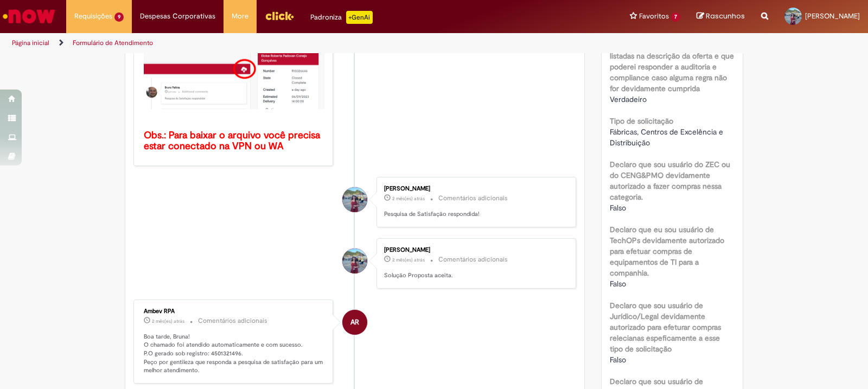  Describe the element at coordinates (641, 121) in the screenshot. I see `b: Tipo de solicitação` at that location.